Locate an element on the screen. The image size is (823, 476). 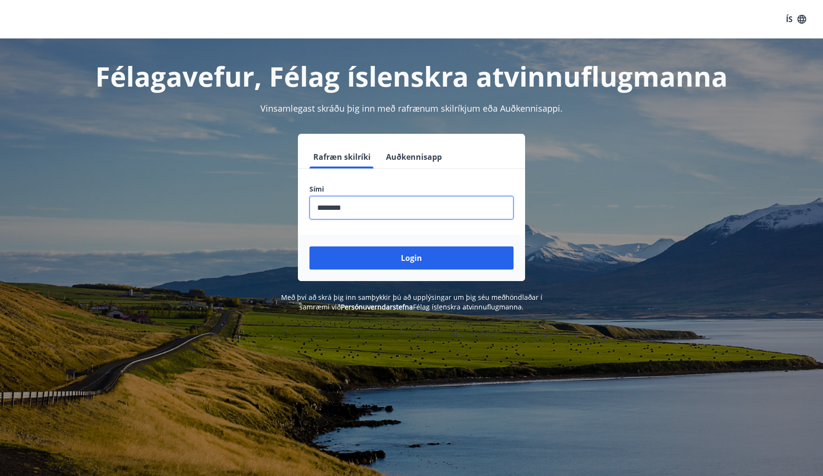
button: Rafræn skilríki is located at coordinates (342, 157).